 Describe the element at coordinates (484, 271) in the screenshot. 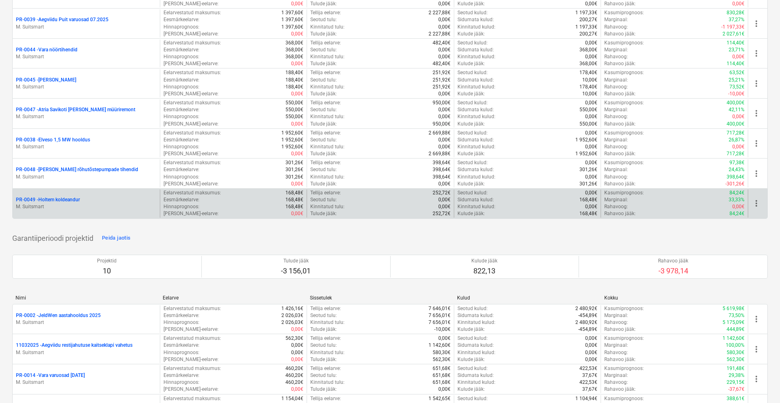

I see `p: 822,13` at that location.